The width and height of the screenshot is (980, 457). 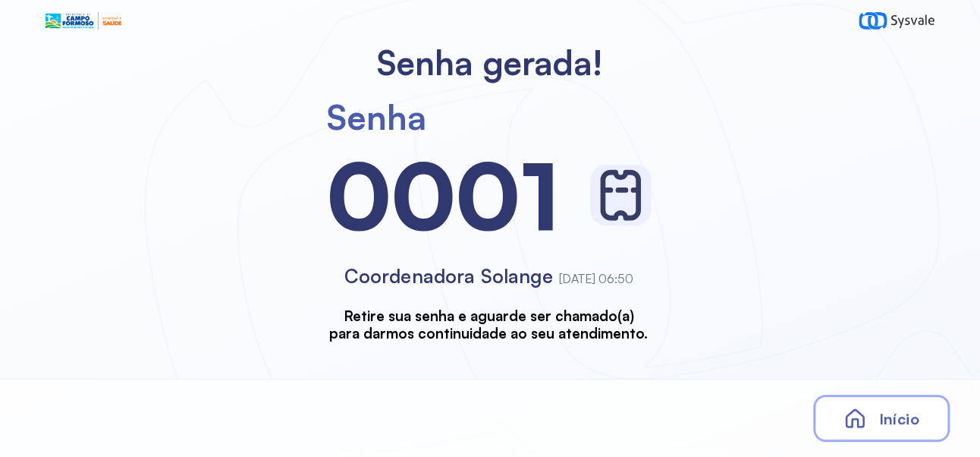 What do you see at coordinates (443, 195) in the screenshot?
I see `div: 0001` at bounding box center [443, 195].